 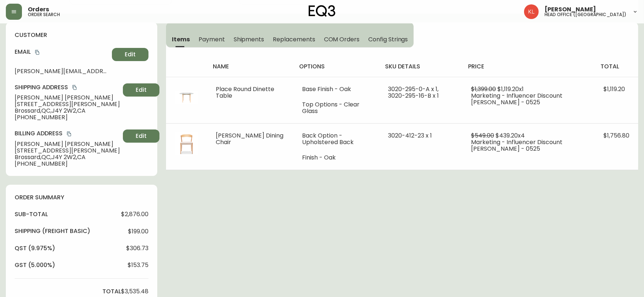 What do you see at coordinates (67, 87) in the screenshot?
I see `h4: Shipping Address` at bounding box center [67, 87].